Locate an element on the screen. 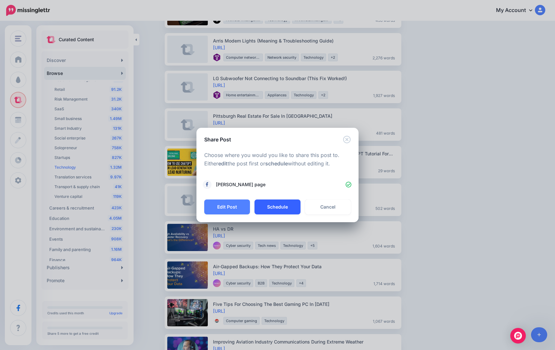 This screenshot has width=555, height=350. b: schedule is located at coordinates (277, 164).